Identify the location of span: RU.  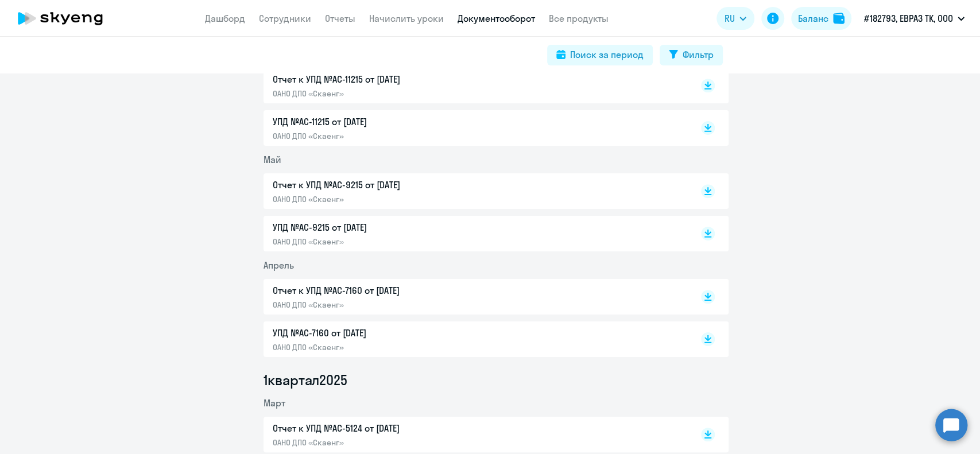
(730, 18).